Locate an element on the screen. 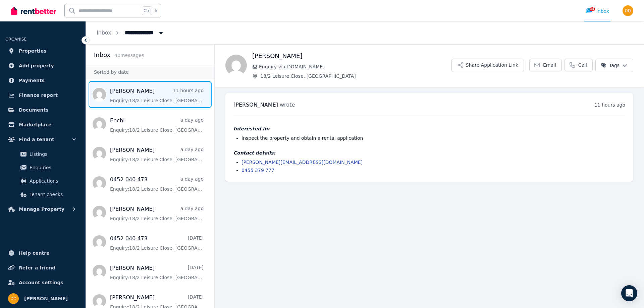 Image resolution: width=644 pixels, height=308 pixels. h4: Interested in: is located at coordinates (429, 129).